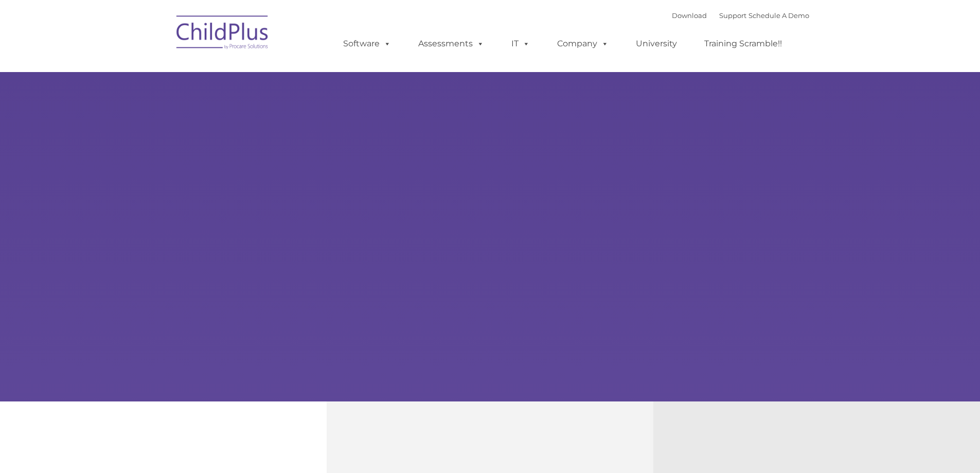 Image resolution: width=980 pixels, height=473 pixels. Describe the element at coordinates (733, 15) in the screenshot. I see `a: Support` at that location.